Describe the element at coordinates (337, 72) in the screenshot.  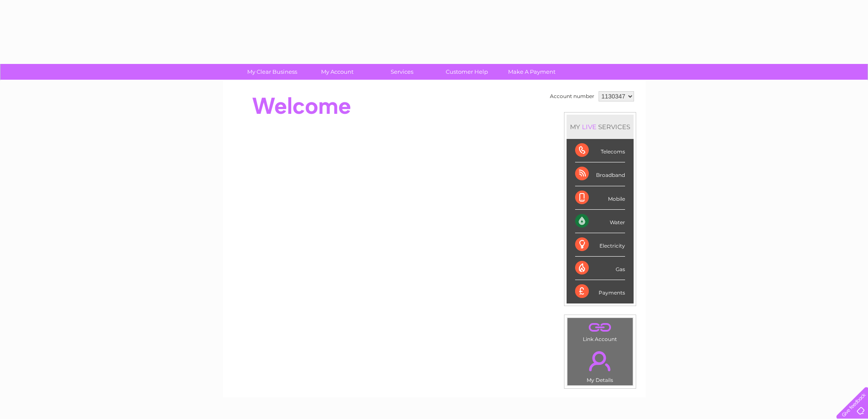
I see `a: My Account` at that location.